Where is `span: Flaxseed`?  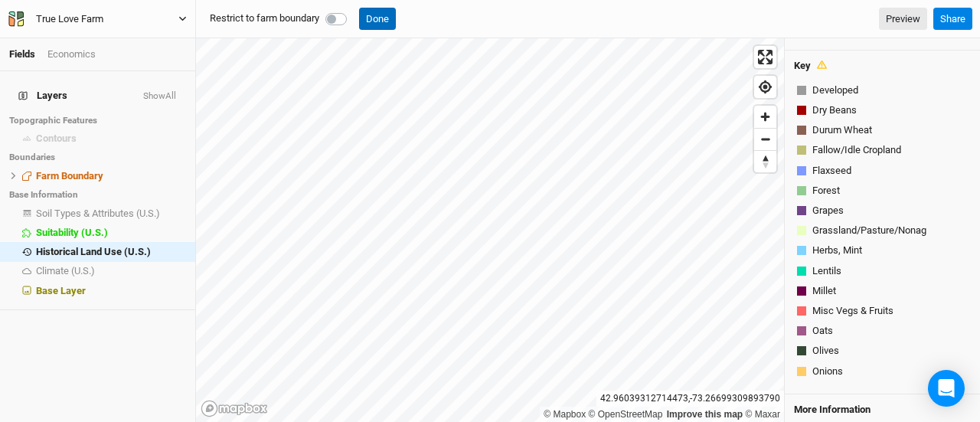
span: Flaxseed is located at coordinates (832, 171).